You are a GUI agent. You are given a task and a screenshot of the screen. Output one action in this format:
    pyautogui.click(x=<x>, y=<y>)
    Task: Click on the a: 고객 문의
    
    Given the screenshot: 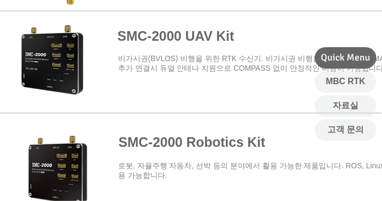 What is the action you would take?
    pyautogui.click(x=346, y=130)
    